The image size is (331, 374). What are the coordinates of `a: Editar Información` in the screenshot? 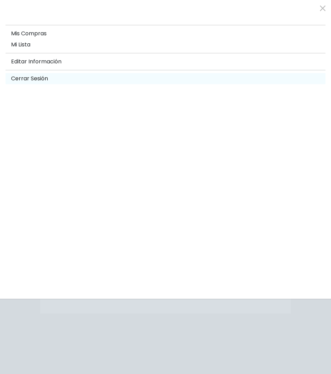 It's located at (166, 62).